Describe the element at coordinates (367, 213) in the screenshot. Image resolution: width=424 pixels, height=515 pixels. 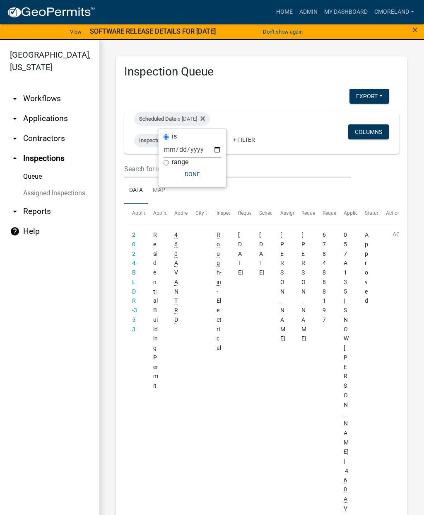
I see `datatable-header-cell: Status` at that location.